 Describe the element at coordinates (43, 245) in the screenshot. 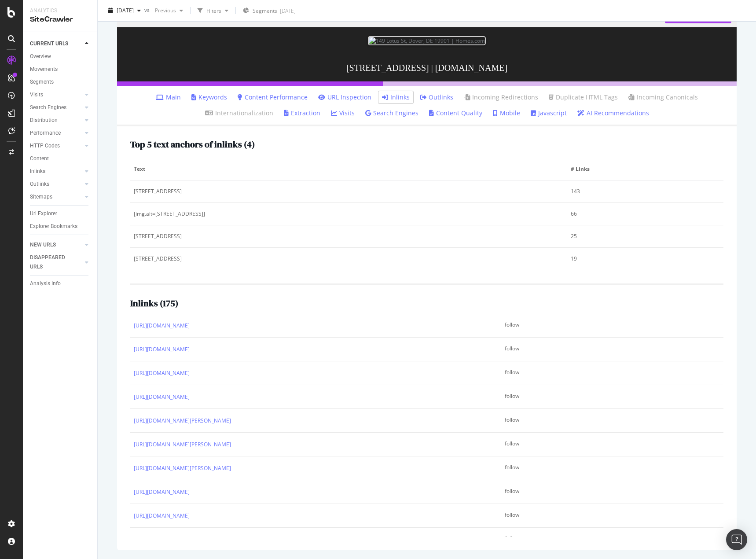

I see `div: NEW URLS` at that location.